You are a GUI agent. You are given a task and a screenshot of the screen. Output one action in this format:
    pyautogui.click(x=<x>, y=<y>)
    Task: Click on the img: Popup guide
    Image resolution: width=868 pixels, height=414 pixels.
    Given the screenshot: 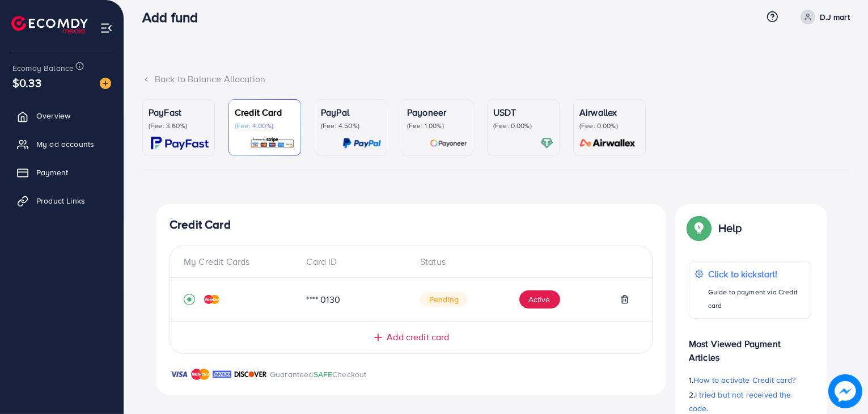 What is the action you would take?
    pyautogui.click(x=699, y=227)
    